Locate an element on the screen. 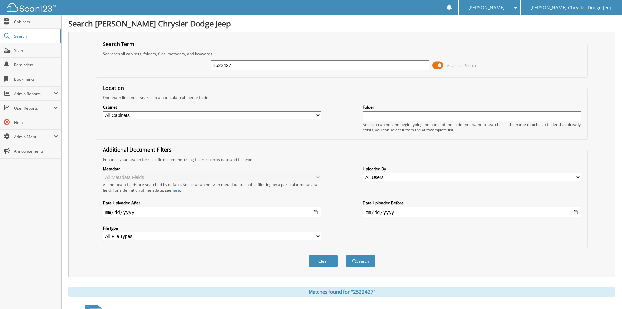 This screenshot has width=622, height=309. span: Advanced Search is located at coordinates (462, 65).